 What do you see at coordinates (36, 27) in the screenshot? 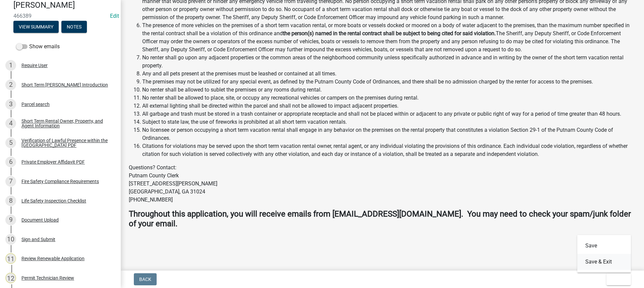
I see `button: View Summary` at bounding box center [36, 27].